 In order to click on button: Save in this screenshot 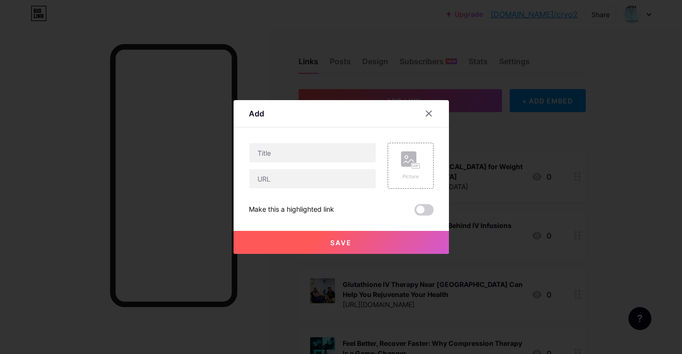, I will do `click(341, 242)`.